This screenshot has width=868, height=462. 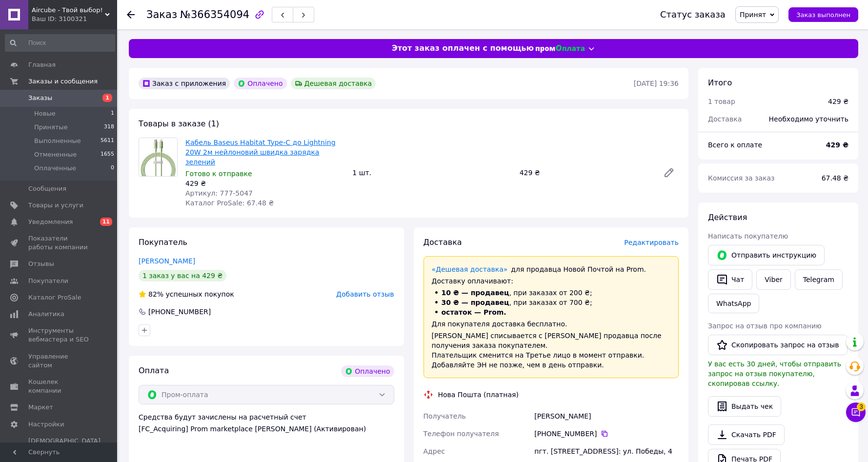 What do you see at coordinates (162, 15) in the screenshot?
I see `span: Заказ` at bounding box center [162, 15].